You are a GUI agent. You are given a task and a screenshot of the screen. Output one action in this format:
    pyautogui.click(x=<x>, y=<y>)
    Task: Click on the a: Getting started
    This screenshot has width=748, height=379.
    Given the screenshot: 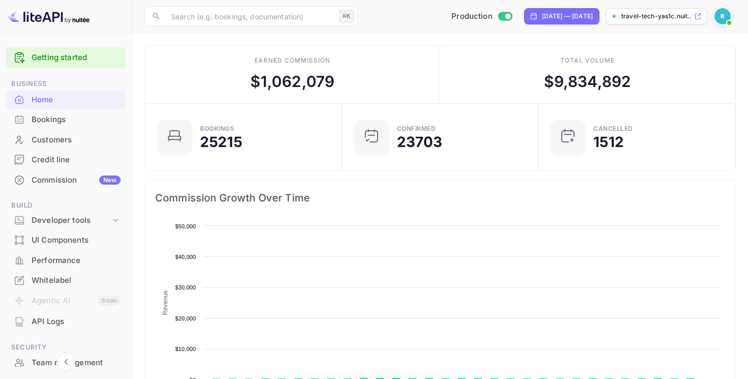 What is the action you would take?
    pyautogui.click(x=76, y=57)
    